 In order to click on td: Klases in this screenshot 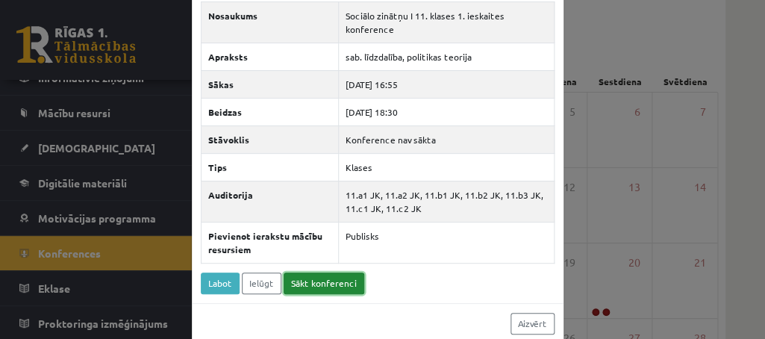, I will do `click(445, 166)`.